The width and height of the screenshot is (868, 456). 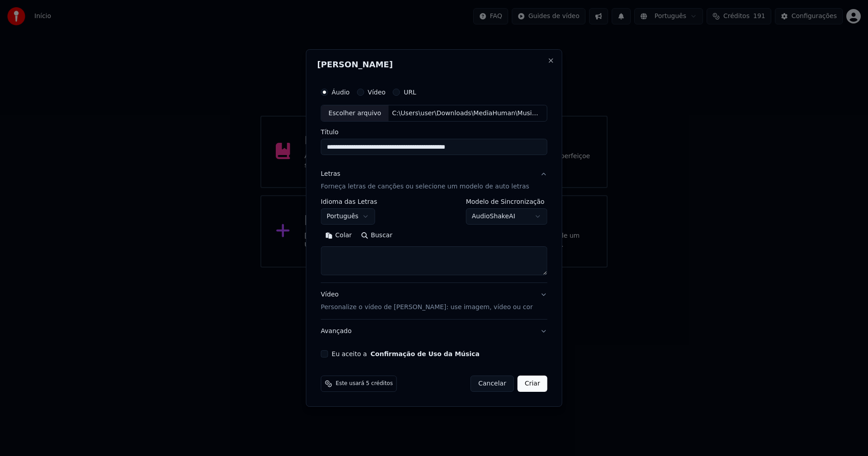 What do you see at coordinates (533, 384) in the screenshot?
I see `button: Criar` at bounding box center [533, 384].